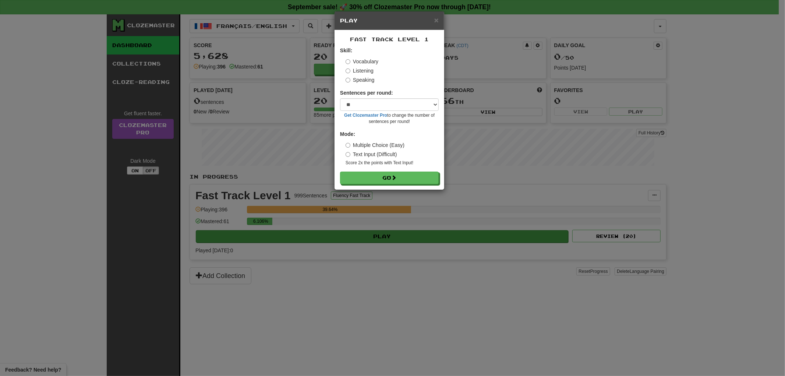  What do you see at coordinates (348, 80) in the screenshot?
I see `input: Speaking` at bounding box center [348, 80].